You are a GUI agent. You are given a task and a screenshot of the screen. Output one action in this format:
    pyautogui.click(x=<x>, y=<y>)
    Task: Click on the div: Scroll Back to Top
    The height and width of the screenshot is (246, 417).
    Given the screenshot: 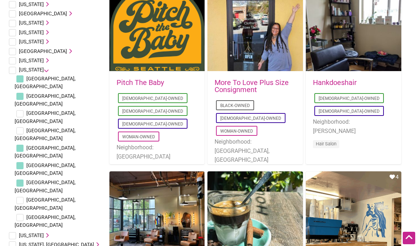 What is the action you would take?
    pyautogui.click(x=408, y=238)
    